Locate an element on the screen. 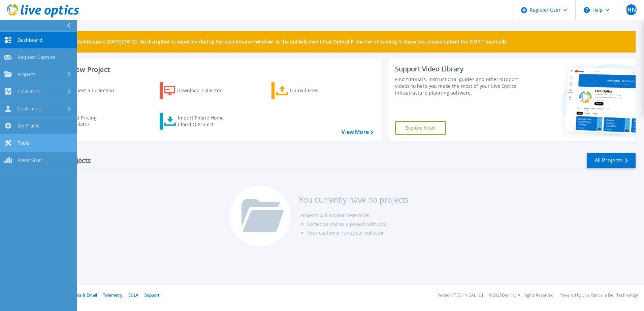  li: Your customer runs your collector is located at coordinates (358, 233).